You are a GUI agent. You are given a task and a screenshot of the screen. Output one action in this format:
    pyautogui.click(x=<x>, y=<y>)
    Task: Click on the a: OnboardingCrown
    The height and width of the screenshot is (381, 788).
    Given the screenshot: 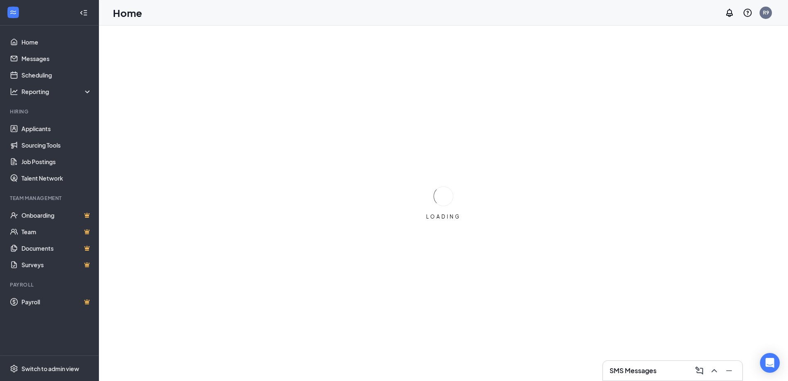 What is the action you would take?
    pyautogui.click(x=56, y=215)
    